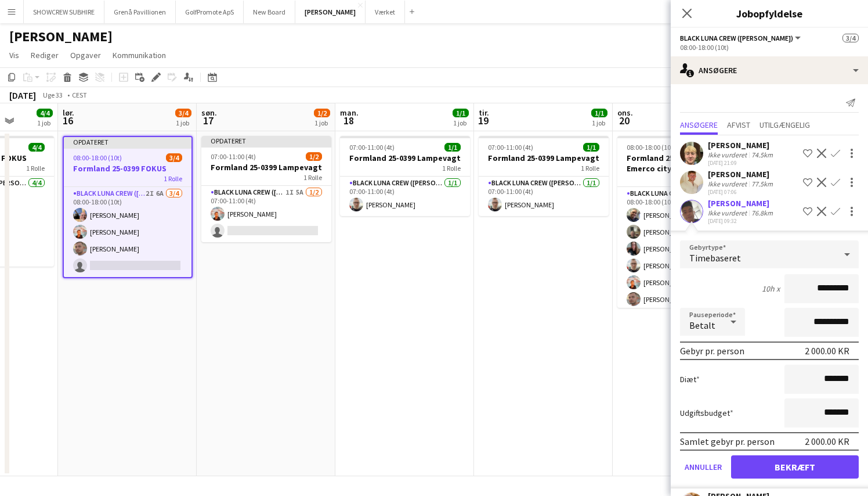 Image resolution: width=868 pixels, height=496 pixels. I want to click on span: lør., so click(68, 112).